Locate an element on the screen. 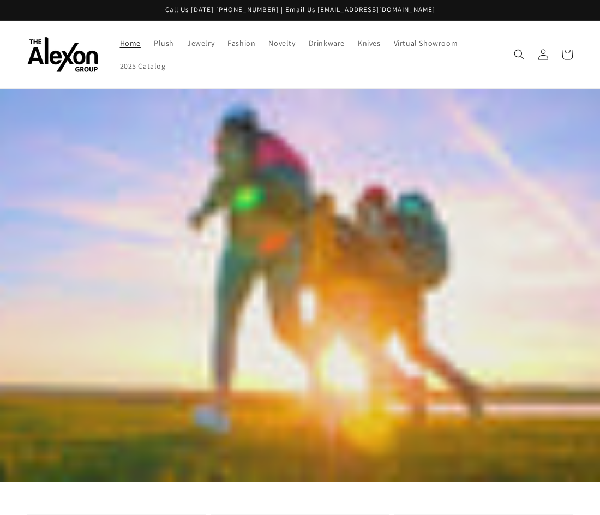 The width and height of the screenshot is (600, 515). a: Fashion is located at coordinates (241, 43).